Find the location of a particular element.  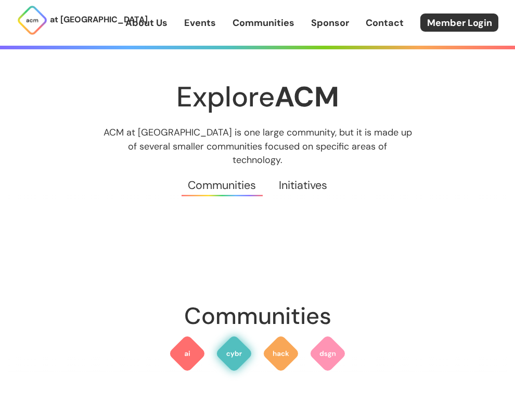

a: About Us is located at coordinates (146, 23).